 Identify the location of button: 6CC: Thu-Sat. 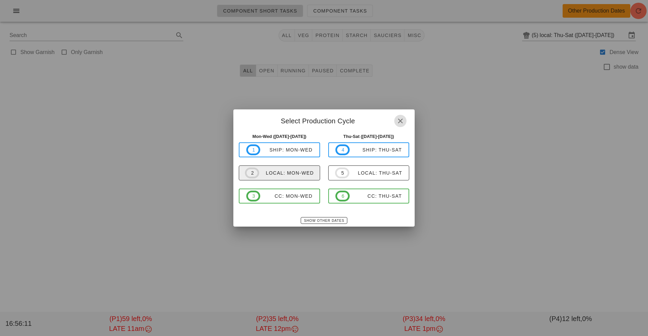
(369, 196).